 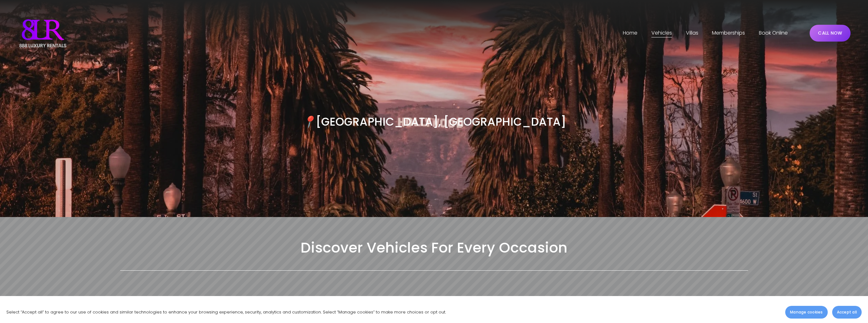 What do you see at coordinates (662, 33) in the screenshot?
I see `span: Vehicles` at bounding box center [662, 33].